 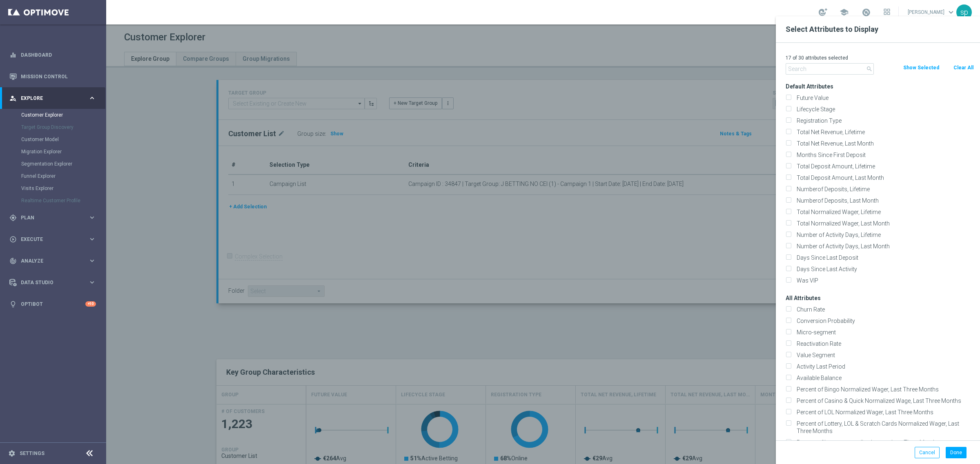 I want to click on i: person_search, so click(x=13, y=98).